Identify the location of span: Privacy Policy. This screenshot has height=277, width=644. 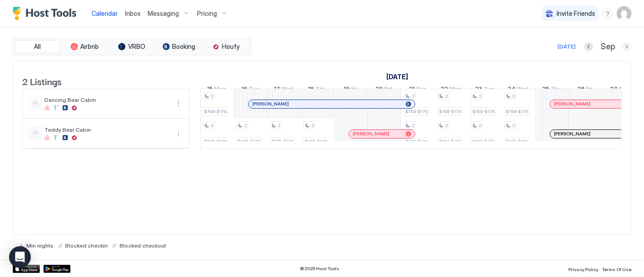
(584, 269).